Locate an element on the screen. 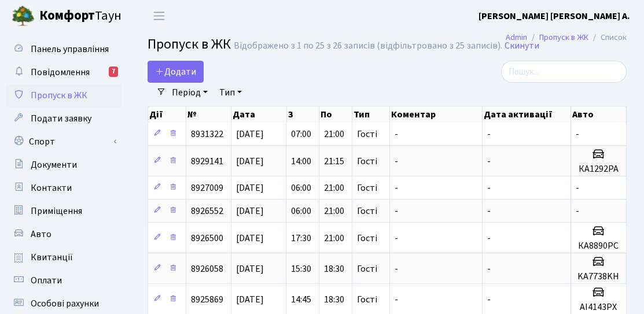  th: Коментар is located at coordinates (436, 115).